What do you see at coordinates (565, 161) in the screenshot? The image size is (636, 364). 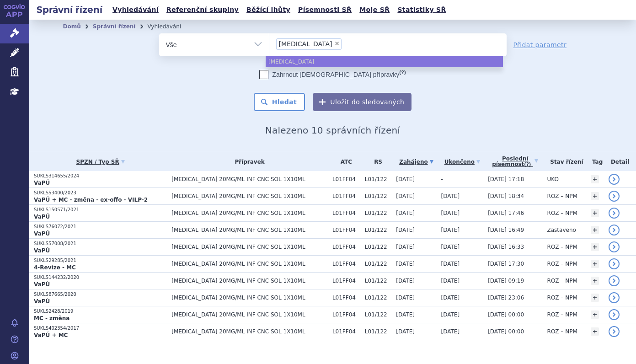 I see `th: Stav řízení` at bounding box center [565, 161].